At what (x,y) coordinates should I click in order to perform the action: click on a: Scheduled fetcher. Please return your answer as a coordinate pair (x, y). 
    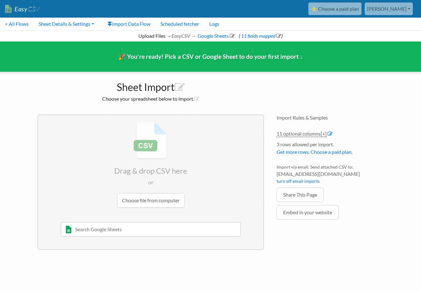
    Looking at the image, I should click on (180, 24).